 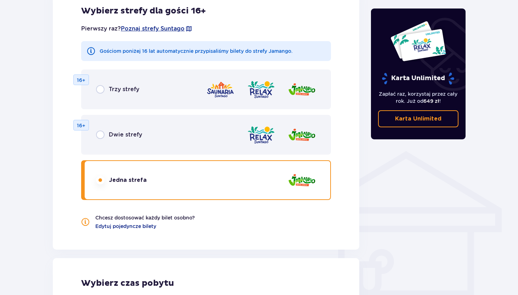 I want to click on a: Poznaj strefy Suntago, so click(x=153, y=29).